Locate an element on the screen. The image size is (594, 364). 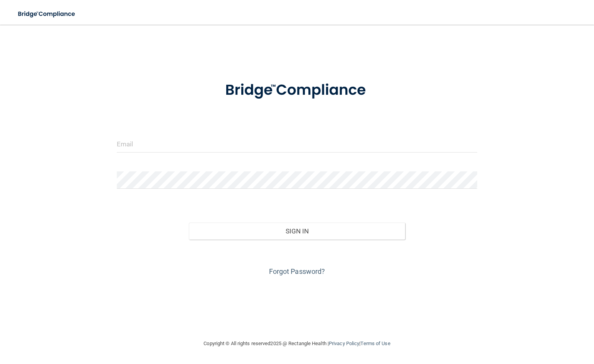
a: Privacy Policy is located at coordinates (344, 343).